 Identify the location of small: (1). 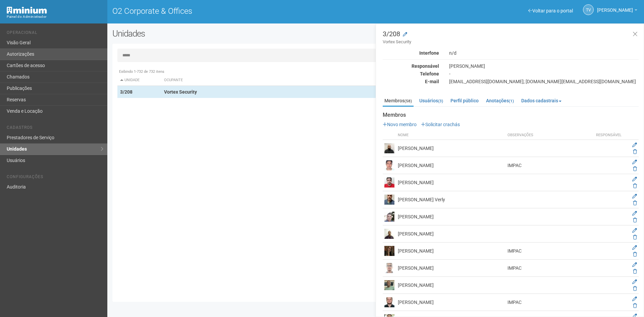
(511, 101).